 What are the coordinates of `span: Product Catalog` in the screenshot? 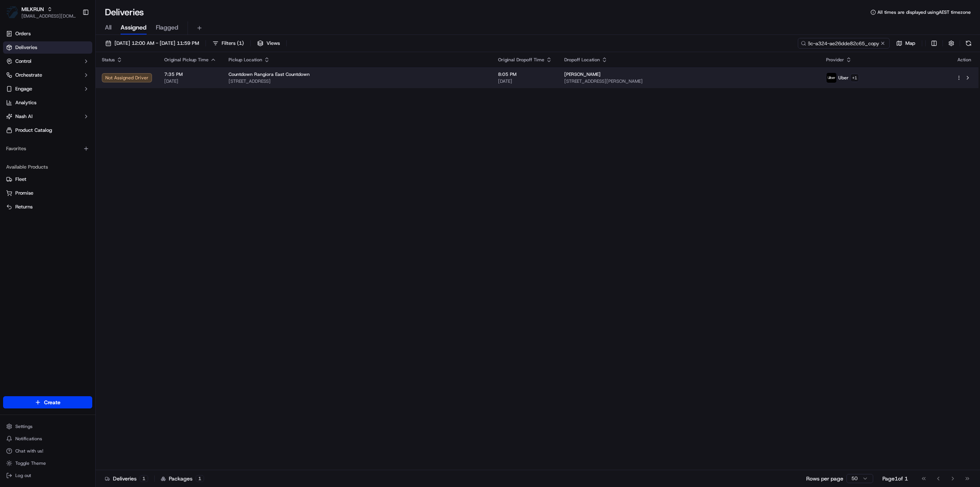 It's located at (33, 130).